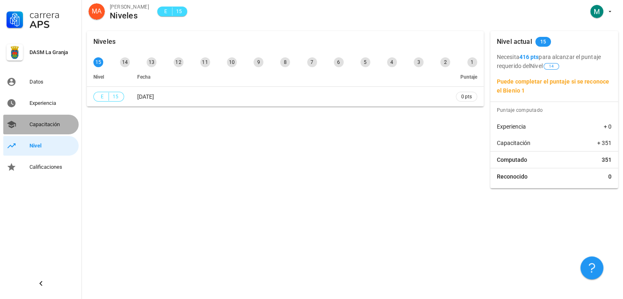 The width and height of the screenshot is (623, 299). What do you see at coordinates (511, 126) in the screenshot?
I see `span: Experiencia` at bounding box center [511, 126].